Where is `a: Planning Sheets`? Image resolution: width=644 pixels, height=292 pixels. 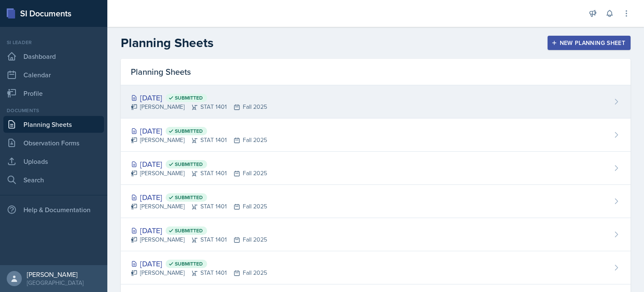
a: Planning Sheets is located at coordinates (54, 124).